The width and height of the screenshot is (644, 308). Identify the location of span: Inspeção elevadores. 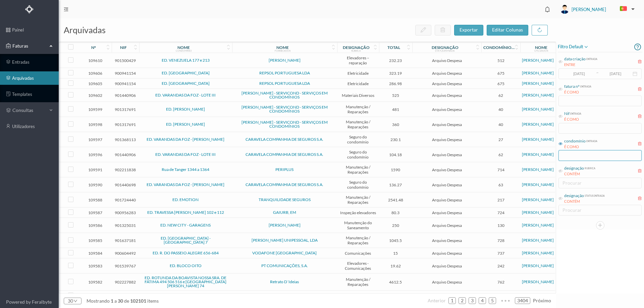
(358, 212).